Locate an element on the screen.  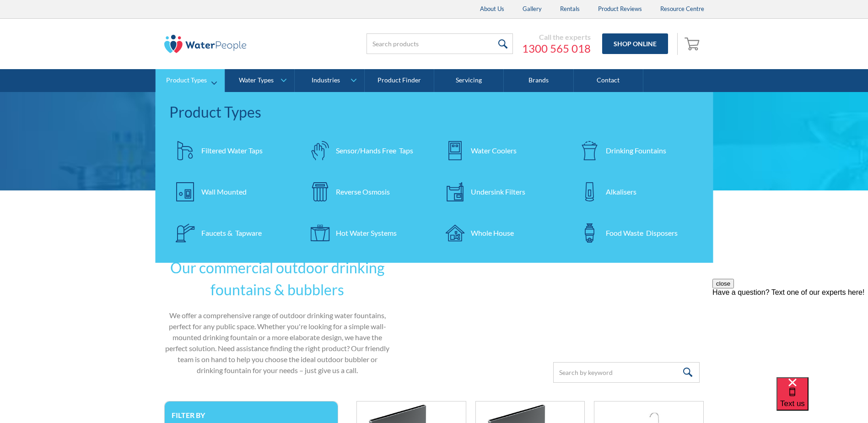
input: Search products is located at coordinates (440, 43).